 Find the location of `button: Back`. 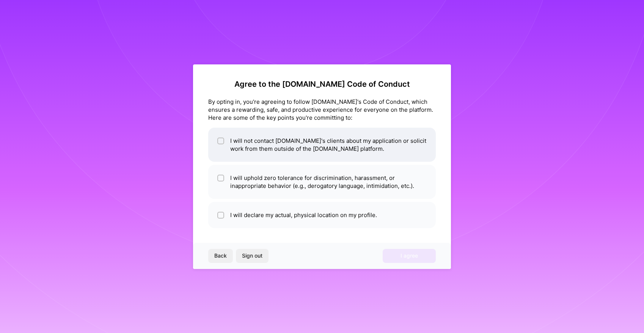

button: Back is located at coordinates (221, 256).